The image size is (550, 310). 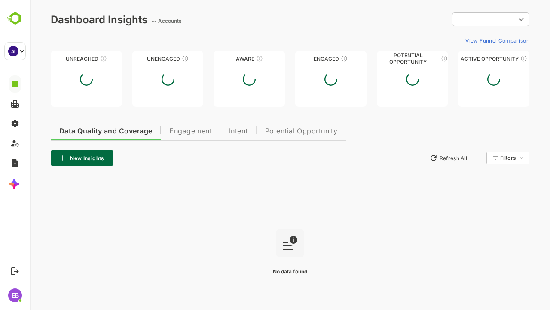 What do you see at coordinates (260, 271) in the screenshot?
I see `span: No data found` at bounding box center [260, 271].